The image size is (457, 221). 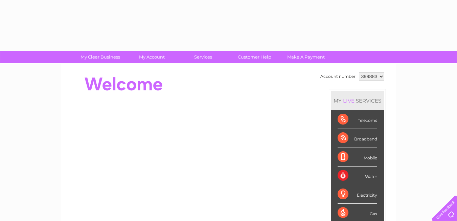 What do you see at coordinates (152, 57) in the screenshot?
I see `a: My Account` at bounding box center [152, 57].